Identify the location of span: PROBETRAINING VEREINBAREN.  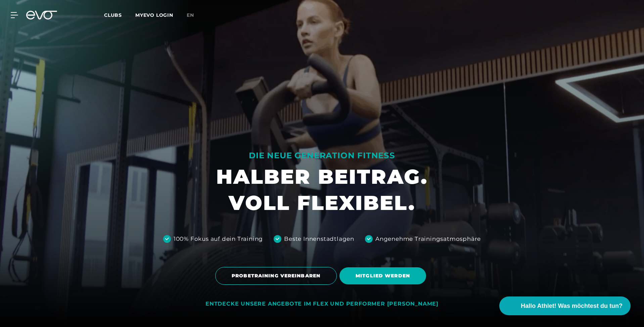
(276, 275).